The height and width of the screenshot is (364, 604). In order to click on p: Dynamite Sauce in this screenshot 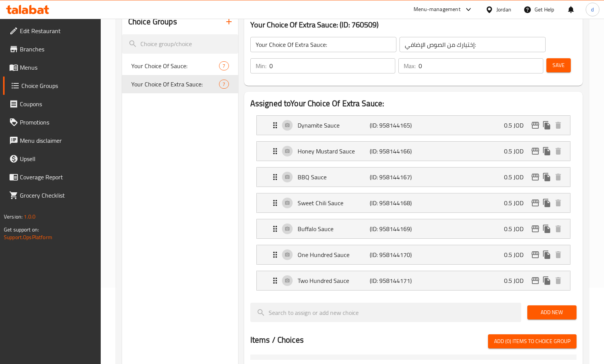, I will do `click(333, 126)`.